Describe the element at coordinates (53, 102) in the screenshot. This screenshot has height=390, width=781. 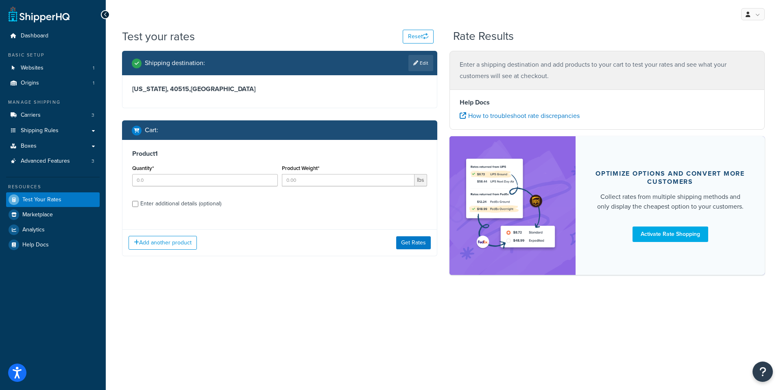
I see `div: Manage Shipping` at that location.